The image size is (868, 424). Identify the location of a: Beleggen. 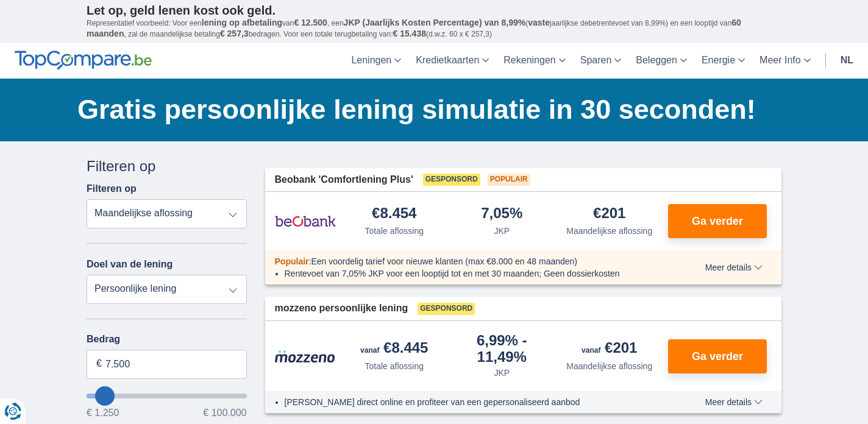
(661, 60).